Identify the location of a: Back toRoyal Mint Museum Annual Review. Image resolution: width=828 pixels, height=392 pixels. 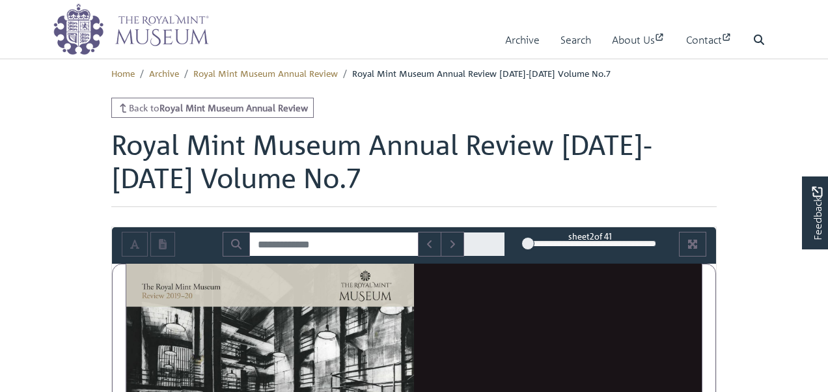
(212, 107).